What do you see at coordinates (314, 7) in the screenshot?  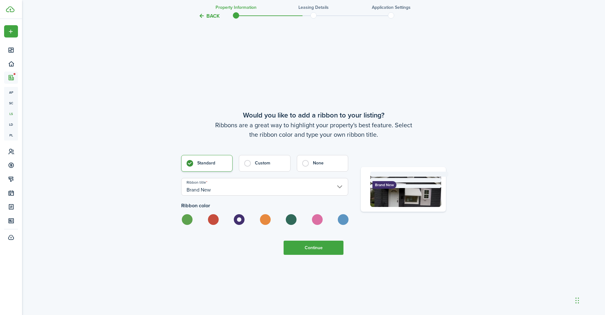 I see `h3: Leasing details` at bounding box center [314, 7].